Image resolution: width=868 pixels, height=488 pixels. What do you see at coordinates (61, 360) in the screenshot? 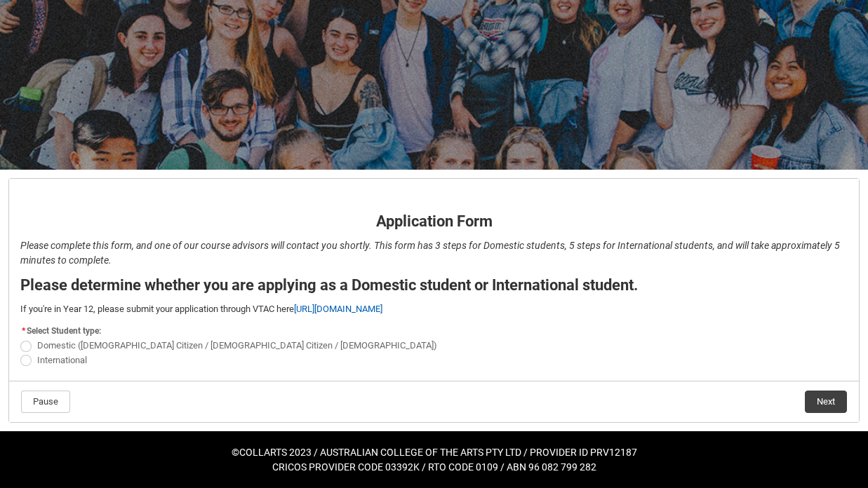
I see `span: International` at bounding box center [61, 360].